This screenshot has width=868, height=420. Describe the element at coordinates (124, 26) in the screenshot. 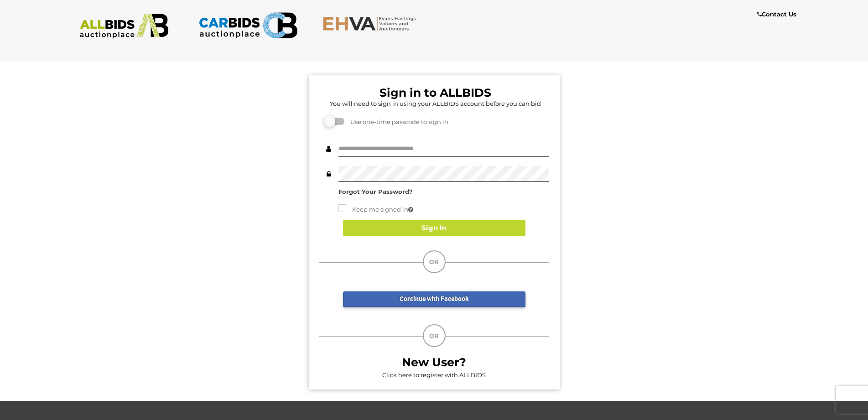

I see `img: ALLBIDS.com.au` at that location.